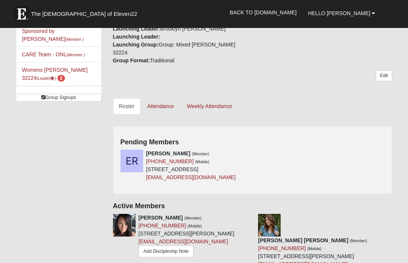 Image resolution: width=408 pixels, height=263 pixels. I want to click on img: Eleven22 logo, so click(22, 14).